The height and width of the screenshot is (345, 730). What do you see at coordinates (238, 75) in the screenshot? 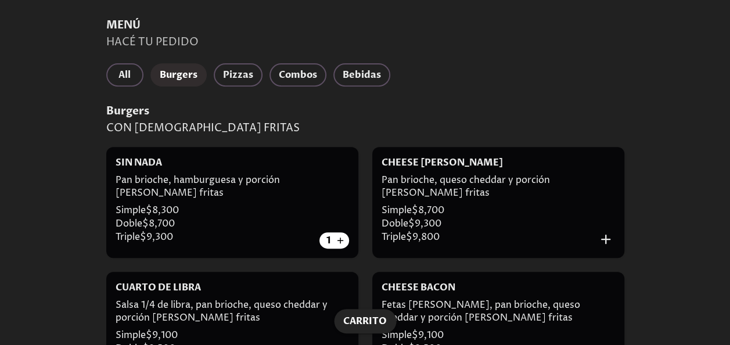
I see `button: Pizzas` at bounding box center [238, 75].